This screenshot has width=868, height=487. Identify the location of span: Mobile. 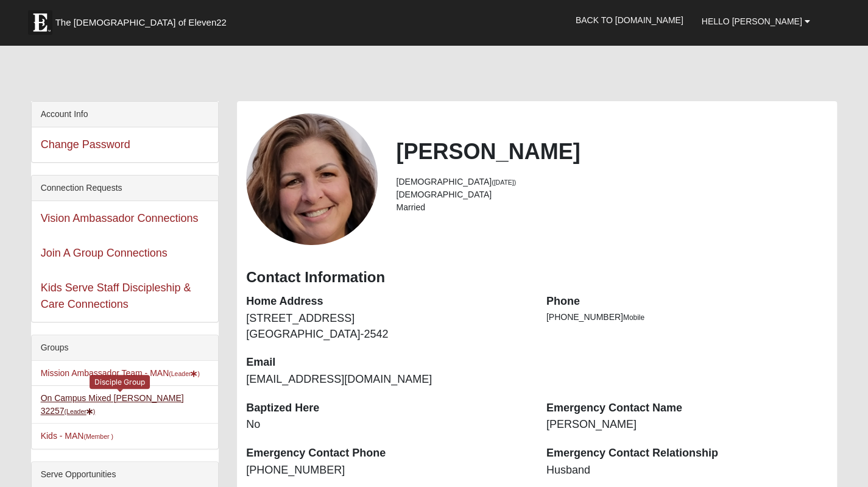
(633, 317).